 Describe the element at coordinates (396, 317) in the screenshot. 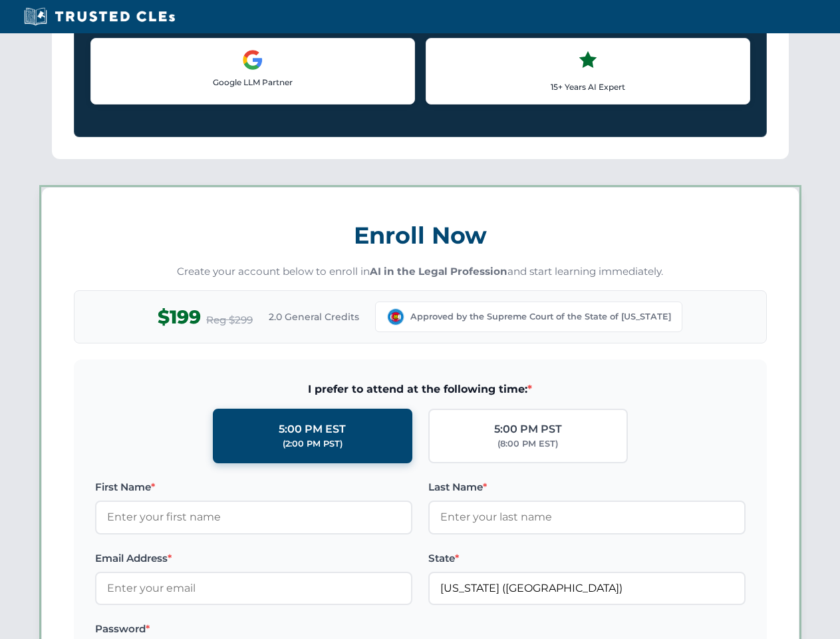

I see `img: Colorado Supreme Court` at that location.